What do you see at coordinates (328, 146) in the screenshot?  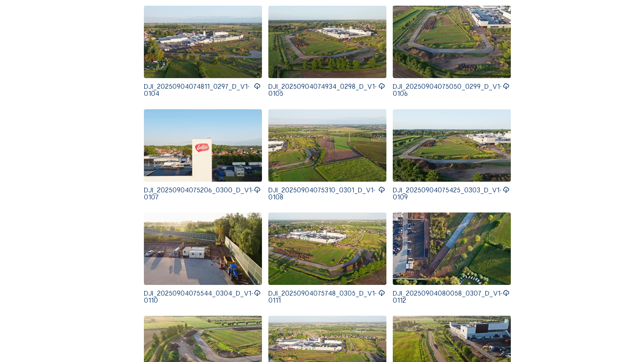 I see `img: Thumbnail for 242` at bounding box center [328, 146].